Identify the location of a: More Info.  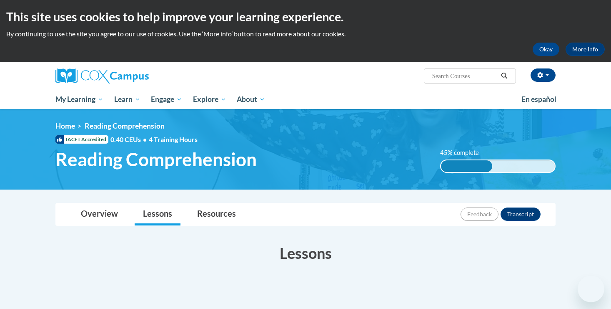
(585, 49).